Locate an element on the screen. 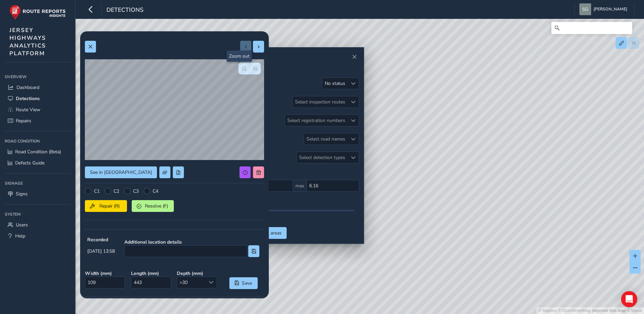 The width and height of the screenshot is (644, 314). span: Defects Guide is located at coordinates (30, 163).